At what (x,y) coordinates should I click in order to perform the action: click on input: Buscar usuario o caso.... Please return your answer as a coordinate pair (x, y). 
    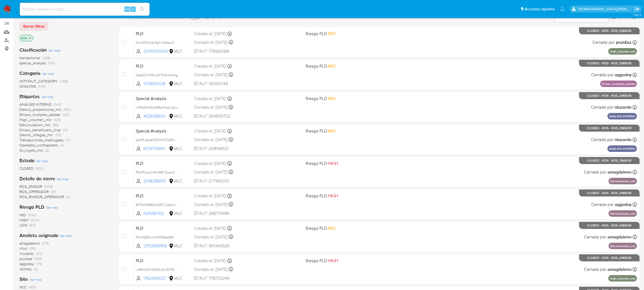
    Looking at the image, I should click on (85, 9).